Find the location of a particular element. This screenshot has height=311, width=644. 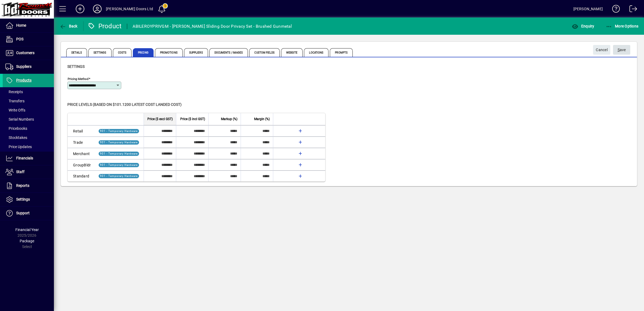

a: Home is located at coordinates (28, 25).